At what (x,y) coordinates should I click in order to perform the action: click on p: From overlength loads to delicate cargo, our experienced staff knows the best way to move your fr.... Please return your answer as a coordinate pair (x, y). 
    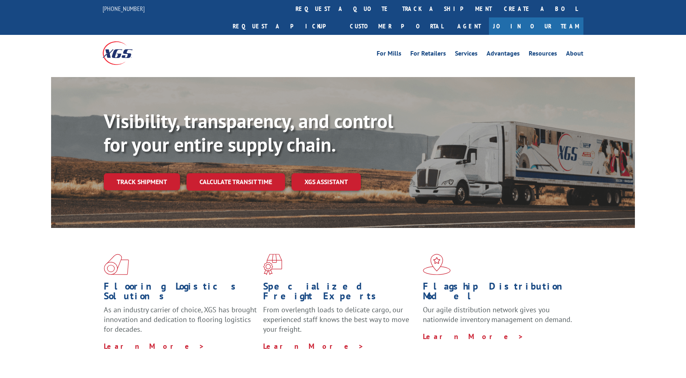
    Looking at the image, I should click on (340, 323).